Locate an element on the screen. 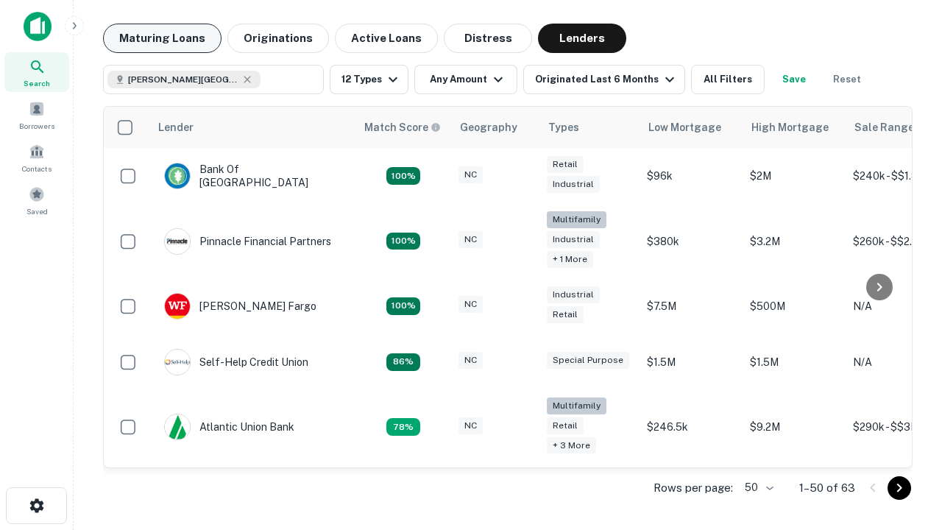  div: Sale Range is located at coordinates (884, 127).